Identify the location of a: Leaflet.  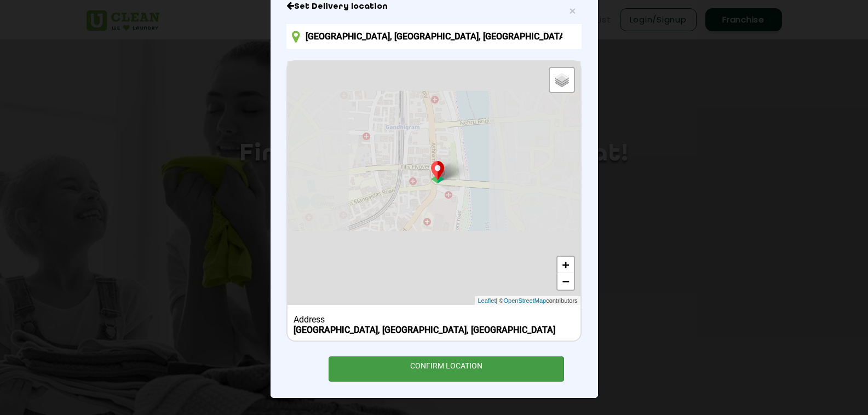
(487, 300).